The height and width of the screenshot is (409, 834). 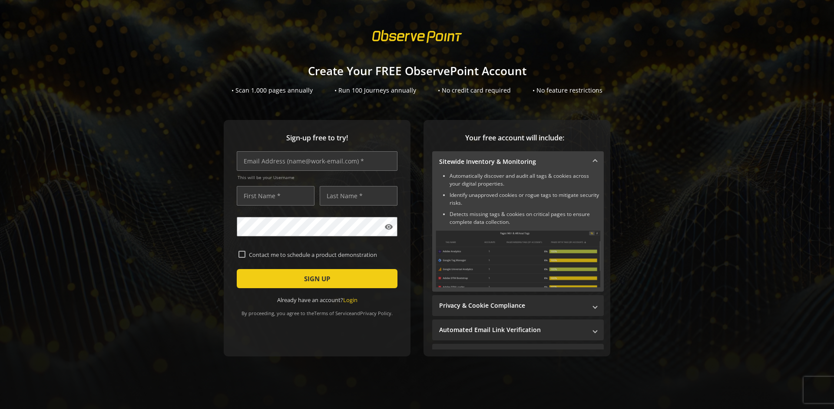 What do you see at coordinates (518, 259) in the screenshot?
I see `img: Sitewide Inventory & Monitoring` at bounding box center [518, 259].